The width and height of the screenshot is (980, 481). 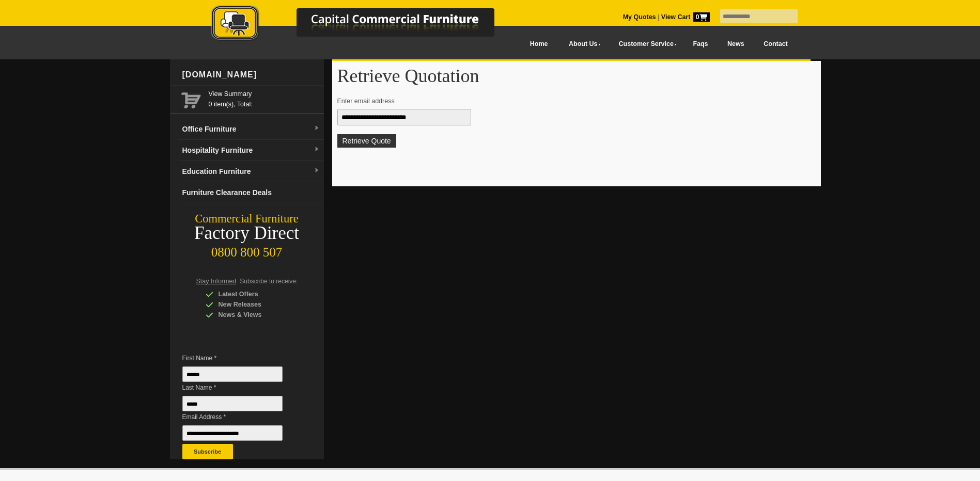 I want to click on a: Faqs, so click(x=701, y=44).